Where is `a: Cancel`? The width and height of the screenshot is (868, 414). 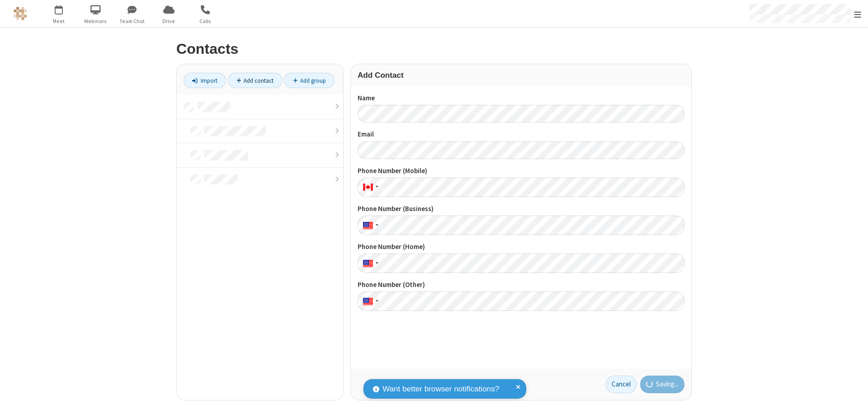 a: Cancel is located at coordinates (621, 384).